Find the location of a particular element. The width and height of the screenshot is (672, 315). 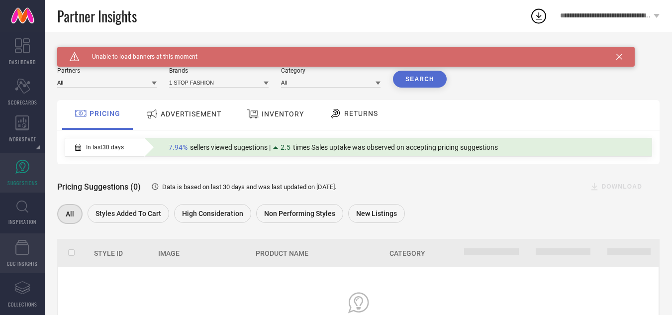

span: PRICING is located at coordinates (105, 113).